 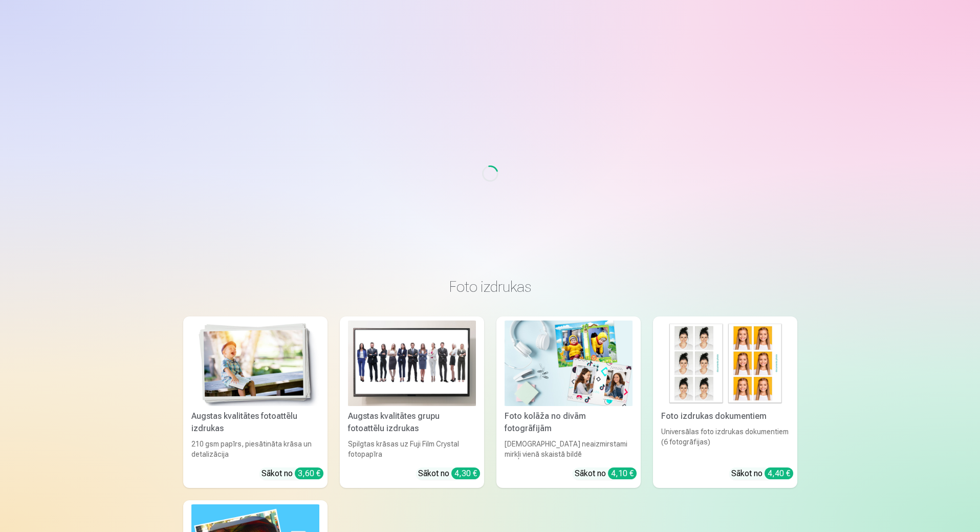 I want to click on div: Foto izdrukas dokumentiem, so click(x=725, y=416).